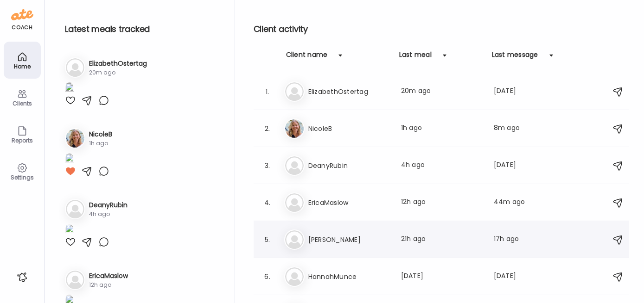  Describe the element at coordinates (415, 58) in the screenshot. I see `div: Last meal` at that location.